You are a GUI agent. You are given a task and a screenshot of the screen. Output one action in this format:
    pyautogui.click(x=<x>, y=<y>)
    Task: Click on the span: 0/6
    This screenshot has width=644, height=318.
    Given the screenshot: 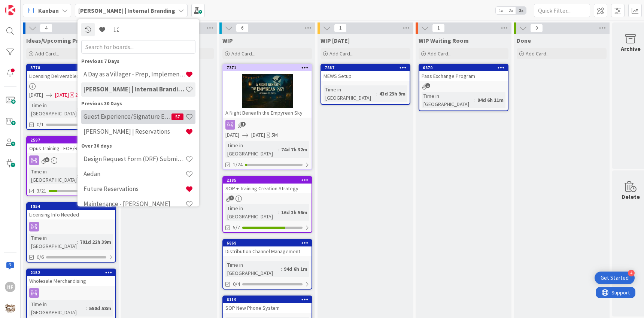 What is the action you would take?
    pyautogui.click(x=40, y=257)
    